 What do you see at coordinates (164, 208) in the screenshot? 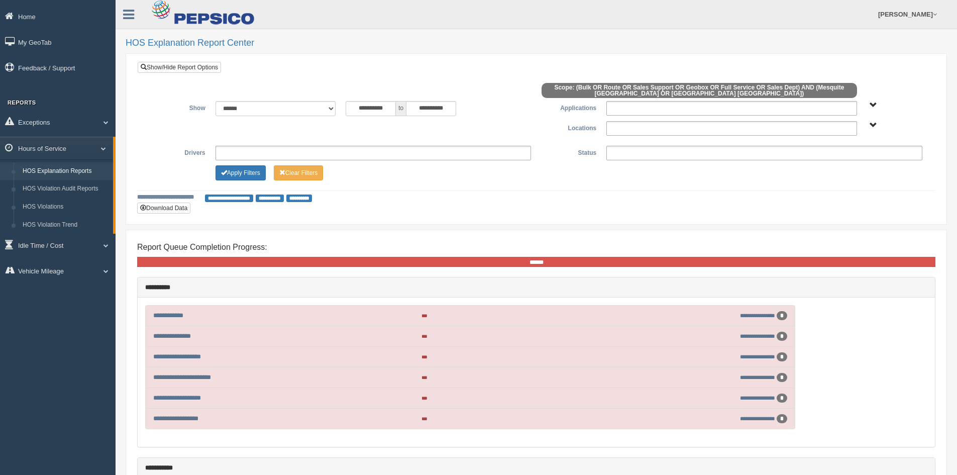
I see `button: Download Data` at bounding box center [164, 208].